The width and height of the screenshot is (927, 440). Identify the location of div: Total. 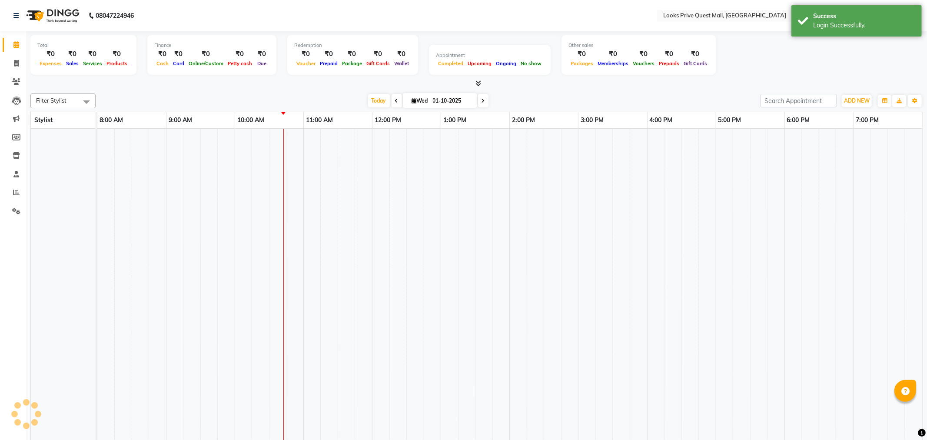
(83, 45).